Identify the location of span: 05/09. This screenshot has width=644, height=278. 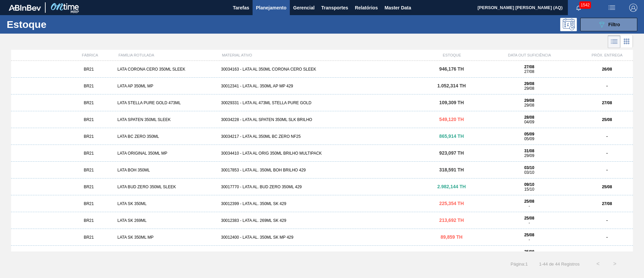
(529, 139).